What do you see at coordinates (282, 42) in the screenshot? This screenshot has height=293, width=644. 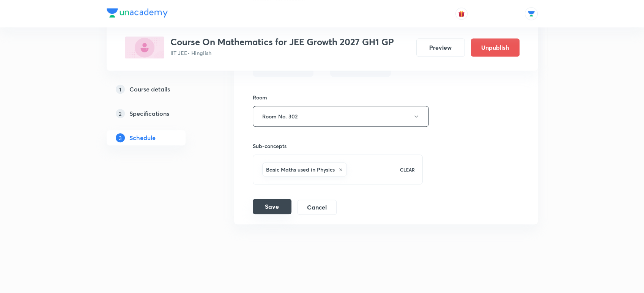 I see `h3: Course On Mathematics for JEE Growth 2027 GH1 GP` at bounding box center [282, 42].